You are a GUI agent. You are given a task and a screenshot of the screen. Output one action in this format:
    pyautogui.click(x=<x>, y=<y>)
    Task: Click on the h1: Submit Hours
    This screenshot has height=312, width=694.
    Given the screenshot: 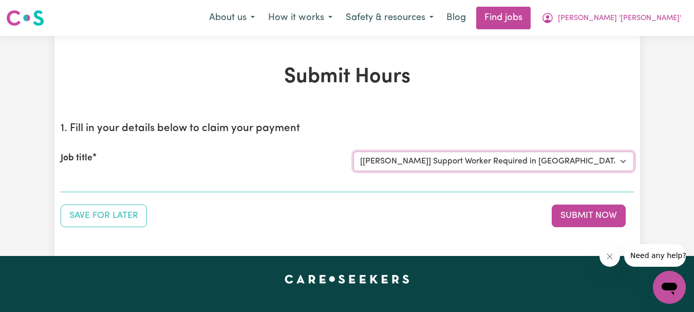 What is the action you would take?
    pyautogui.click(x=347, y=77)
    